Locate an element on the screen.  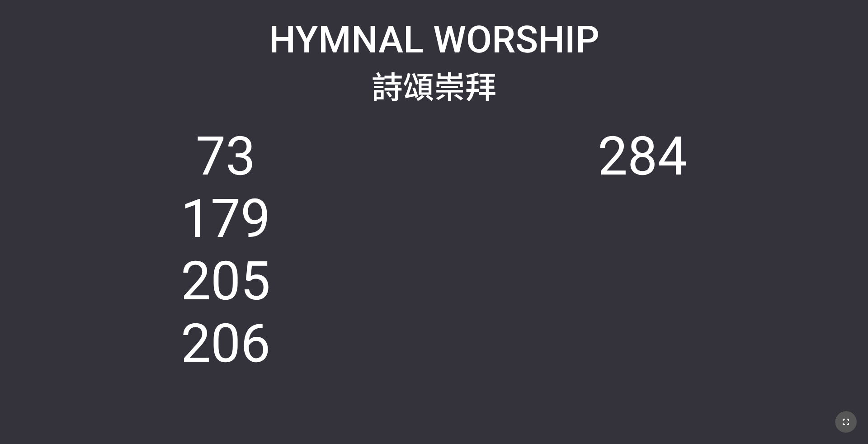
span: 詩頌崇拜 is located at coordinates (434, 85).